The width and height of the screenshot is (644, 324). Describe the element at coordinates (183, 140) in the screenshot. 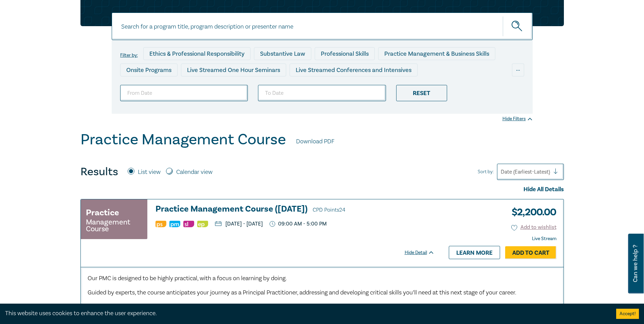

I see `h1: Practice Management Course` at that location.